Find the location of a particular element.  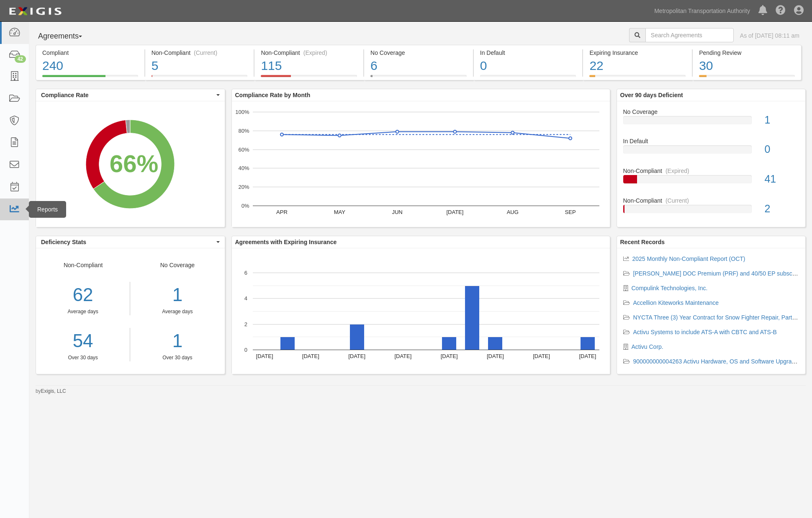

a: Non-Compliant(Expired)115 is located at coordinates (309, 78).